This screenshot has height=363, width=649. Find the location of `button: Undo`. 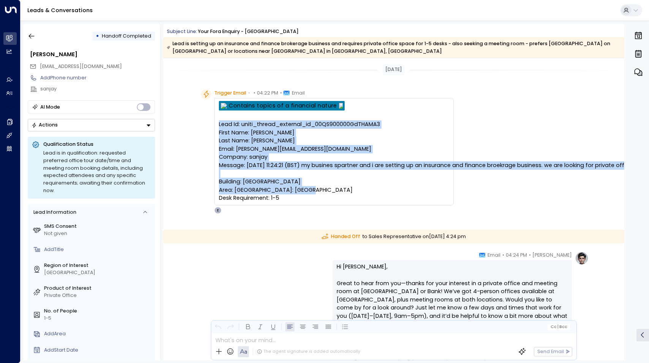

button: Undo is located at coordinates (218, 327).